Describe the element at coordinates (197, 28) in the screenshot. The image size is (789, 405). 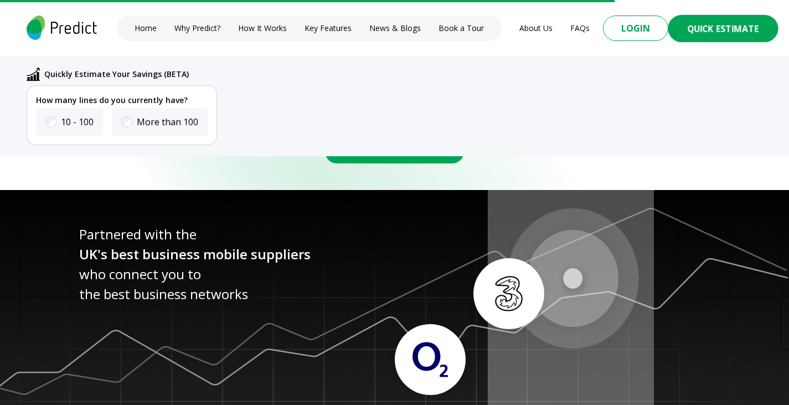
I see `a: Why Predict?` at that location.